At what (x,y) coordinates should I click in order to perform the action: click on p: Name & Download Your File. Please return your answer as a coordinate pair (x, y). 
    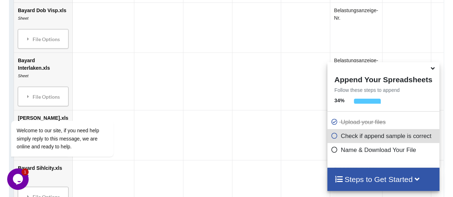
    Looking at the image, I should click on (385, 150).